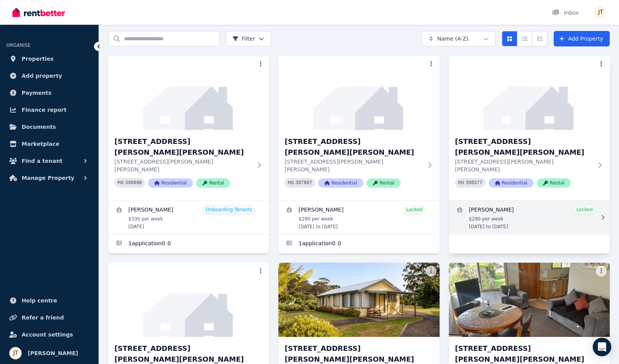 Image resolution: width=619 pixels, height=364 pixels. Describe the element at coordinates (39, 300) in the screenshot. I see `span: Help centre` at that location.